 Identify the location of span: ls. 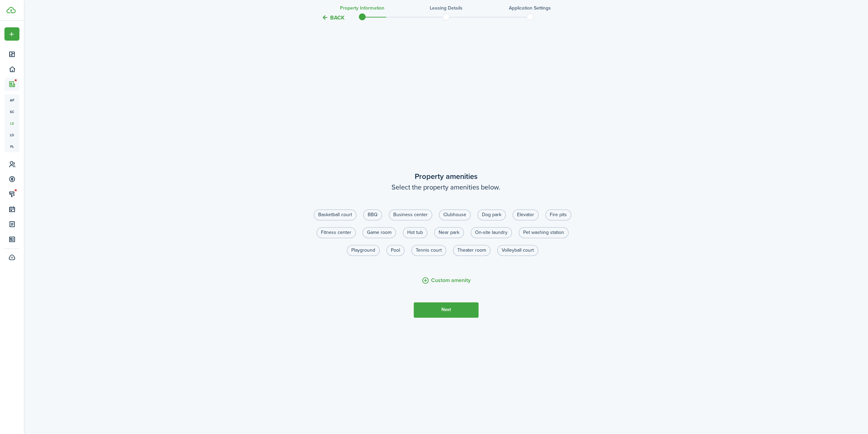
(12, 123).